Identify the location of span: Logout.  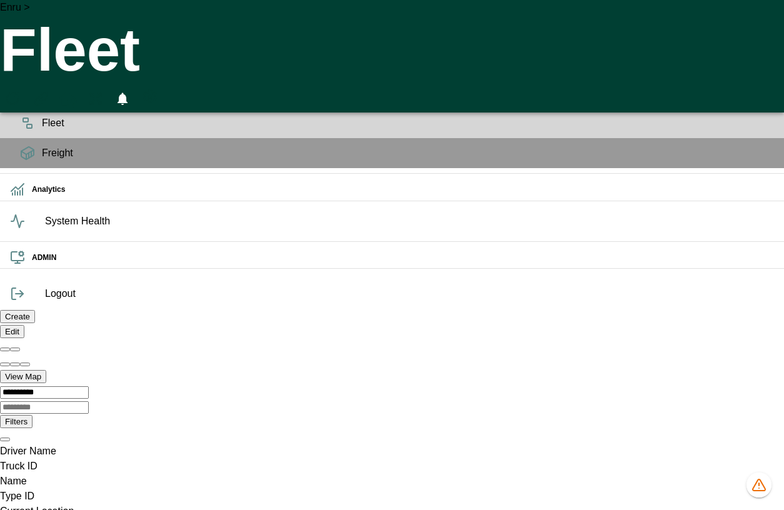
(410, 294).